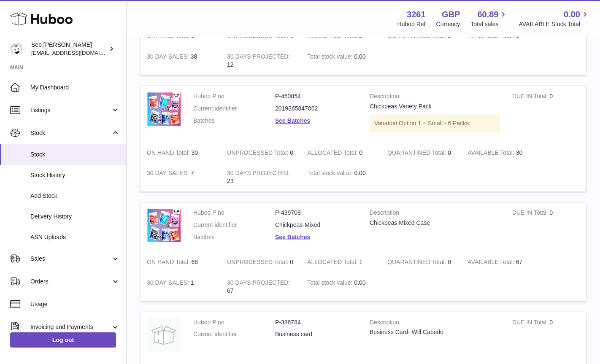  Describe the element at coordinates (435, 123) in the screenshot. I see `span: Option 1 = Small - 6 Packs;` at that location.